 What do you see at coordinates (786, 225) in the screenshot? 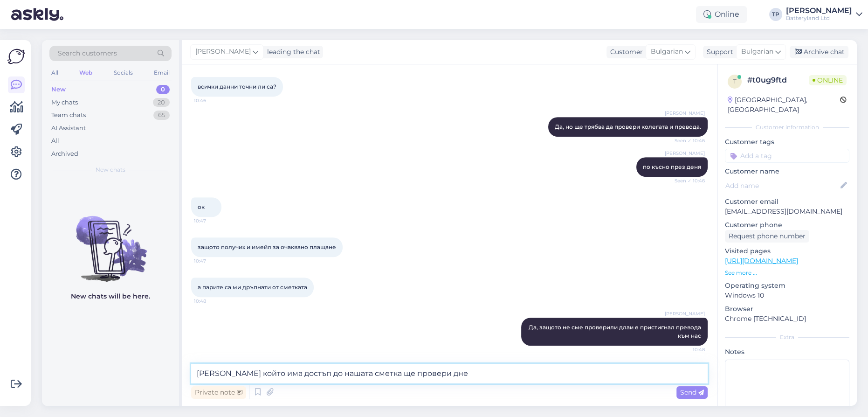
I see `p: Customer phone` at bounding box center [786, 225].